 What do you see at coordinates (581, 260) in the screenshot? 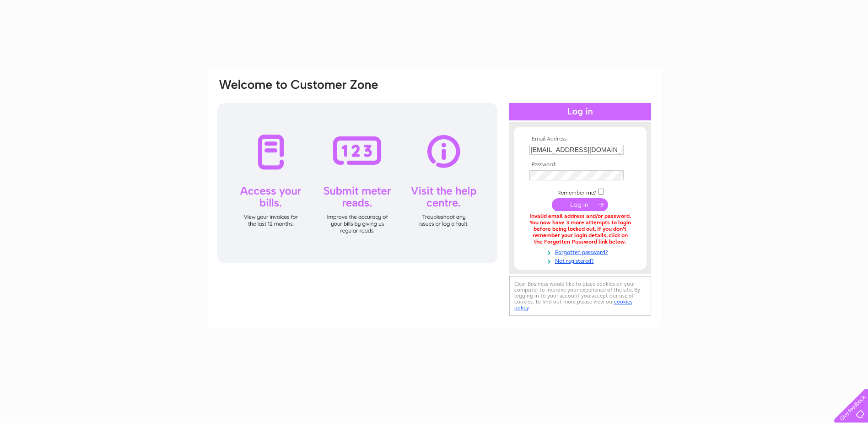
I see `a: Not registered?` at bounding box center [581, 260].